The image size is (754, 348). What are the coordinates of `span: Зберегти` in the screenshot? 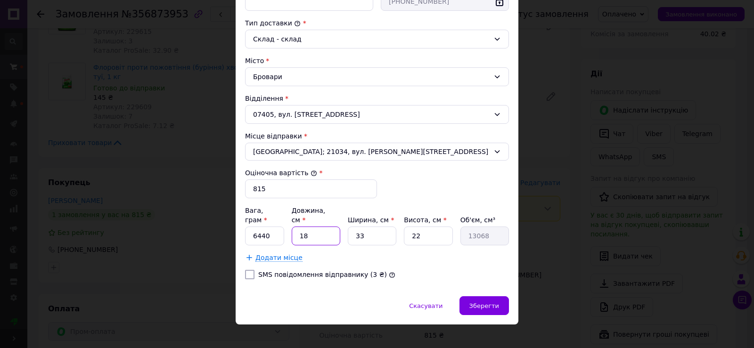 It's located at (484, 306).